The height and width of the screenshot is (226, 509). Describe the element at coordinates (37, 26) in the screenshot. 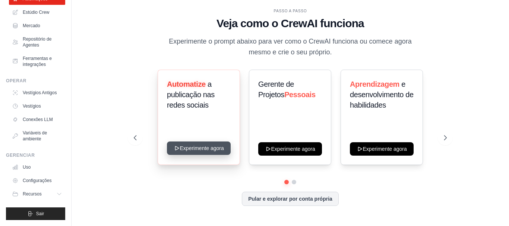

I see `a: Mercado` at that location.